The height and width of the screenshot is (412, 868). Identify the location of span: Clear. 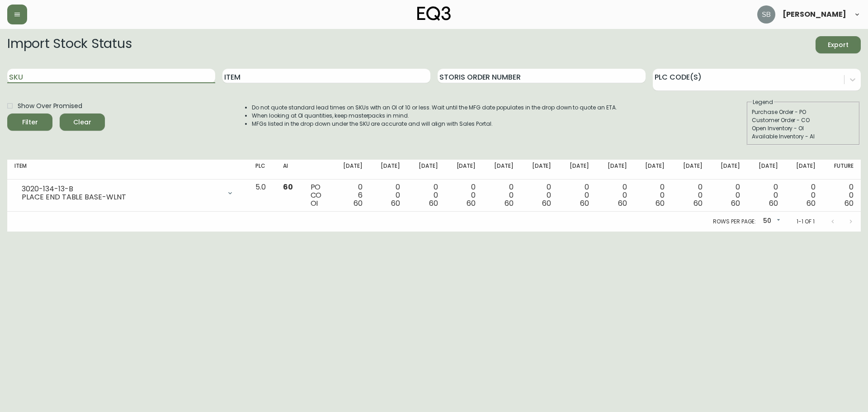
(82, 122).